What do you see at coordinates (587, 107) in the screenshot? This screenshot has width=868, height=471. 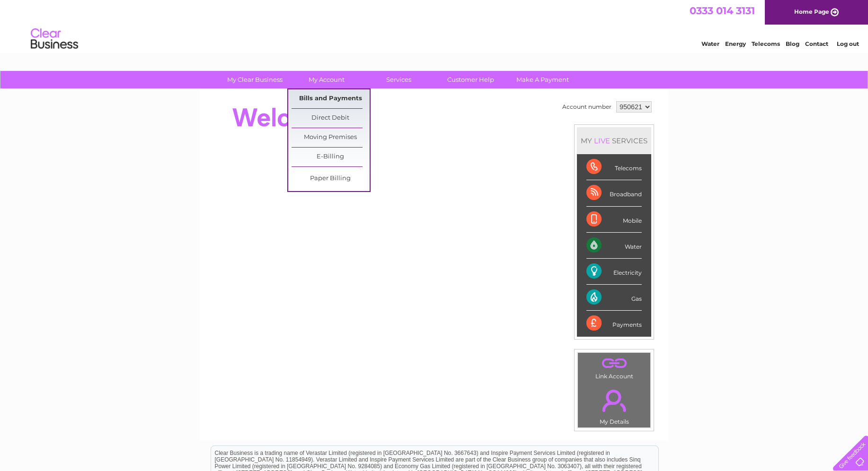 I see `td: Account number` at bounding box center [587, 107].